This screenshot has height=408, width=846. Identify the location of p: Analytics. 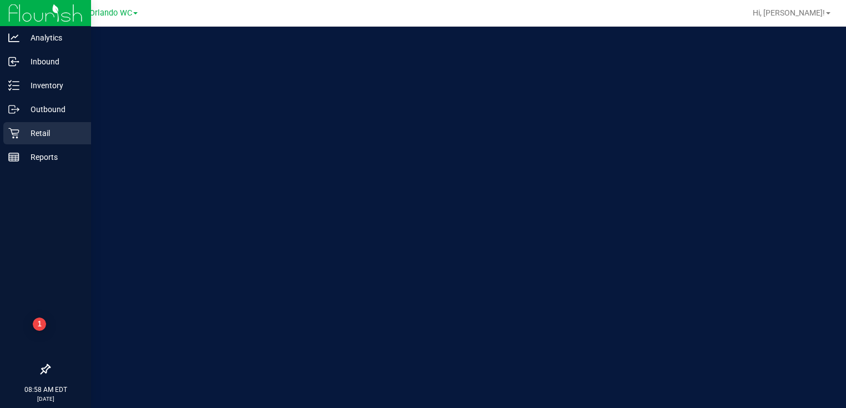
(53, 38).